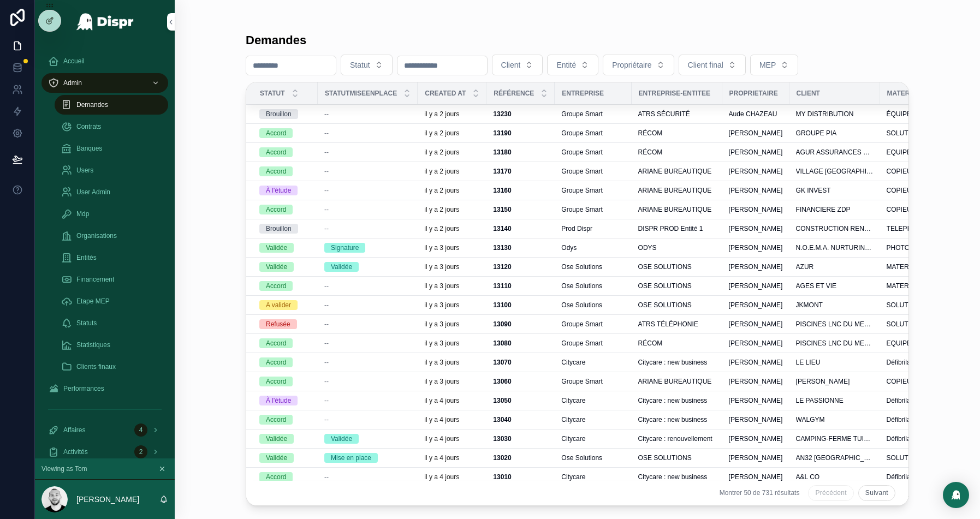 This screenshot has height=519, width=980. I want to click on span: Financement, so click(95, 279).